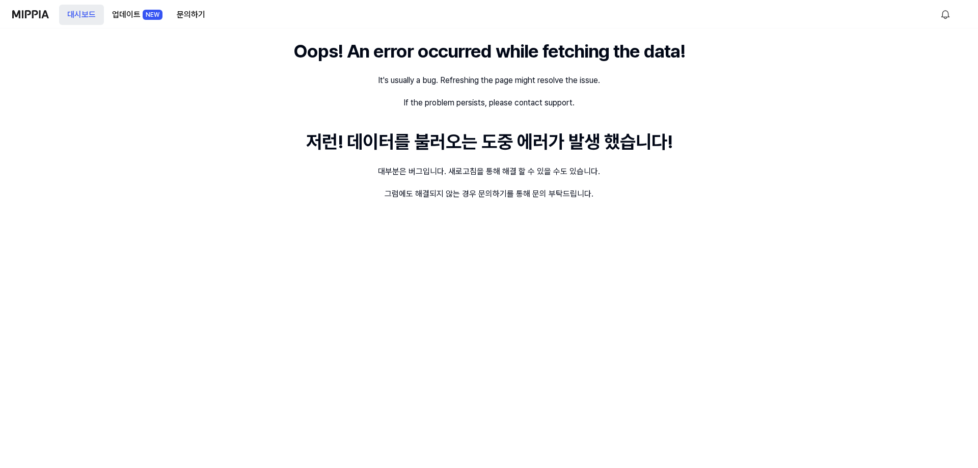 The image size is (978, 468). I want to click on button: 대시보드, so click(81, 15).